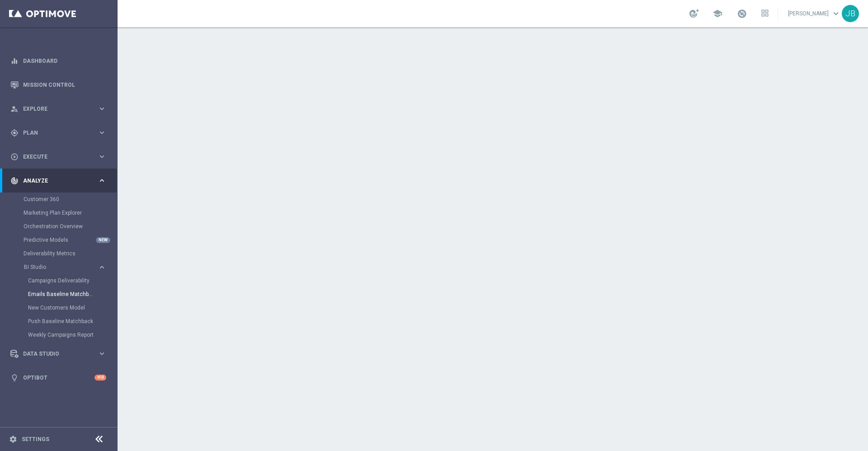 This screenshot has height=451, width=868. Describe the element at coordinates (70, 213) in the screenshot. I see `div: Marketing Plan Explorer` at that location.